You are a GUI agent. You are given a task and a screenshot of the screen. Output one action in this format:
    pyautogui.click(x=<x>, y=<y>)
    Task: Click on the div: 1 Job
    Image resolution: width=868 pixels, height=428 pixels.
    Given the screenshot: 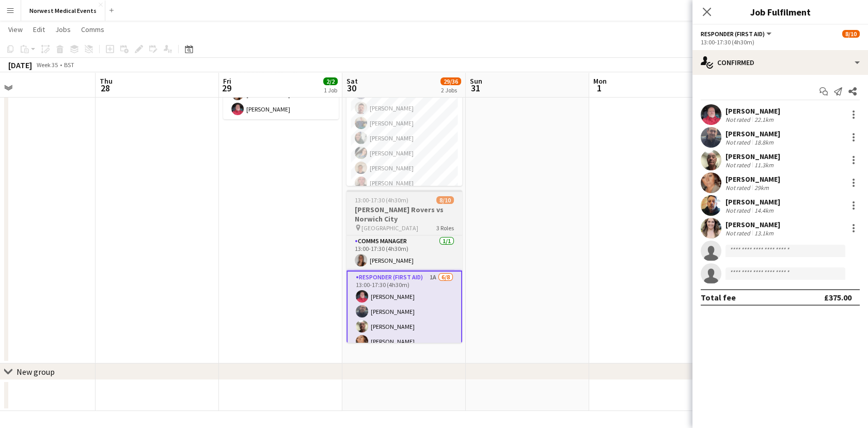 What is the action you would take?
    pyautogui.click(x=330, y=90)
    